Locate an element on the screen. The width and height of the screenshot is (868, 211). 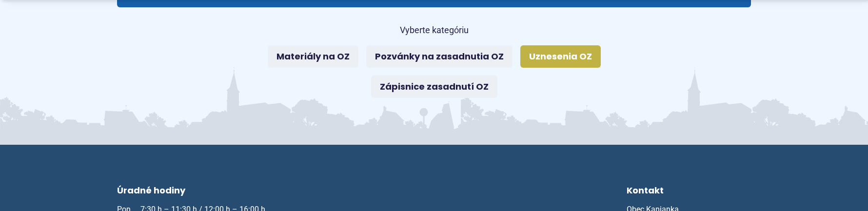
a: Pozvánky na zasadnutia OZ is located at coordinates (439, 56).